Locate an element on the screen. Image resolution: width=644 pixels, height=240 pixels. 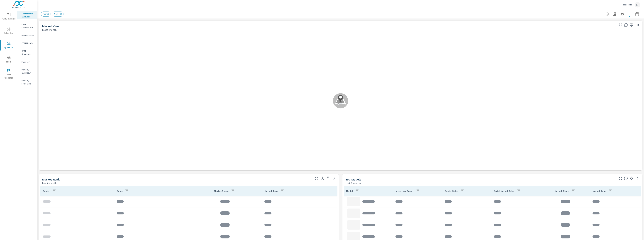
p: Model is located at coordinates (349, 191).